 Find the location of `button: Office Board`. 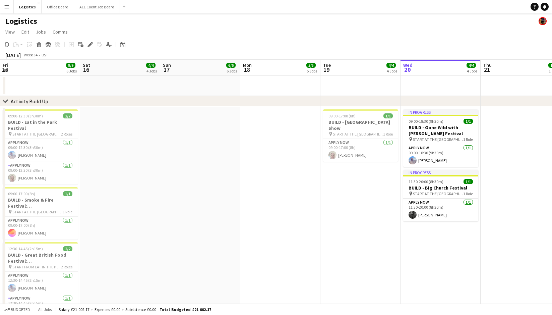

button: Office Board is located at coordinates (58, 7).